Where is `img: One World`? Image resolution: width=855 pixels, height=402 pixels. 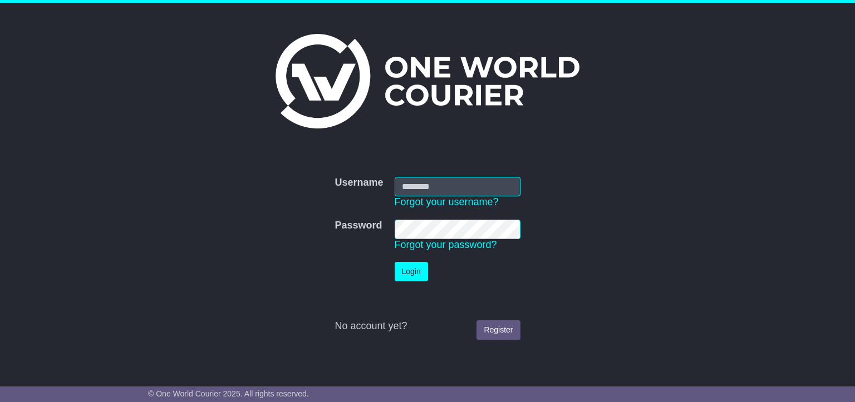
img: One World is located at coordinates (427, 81).